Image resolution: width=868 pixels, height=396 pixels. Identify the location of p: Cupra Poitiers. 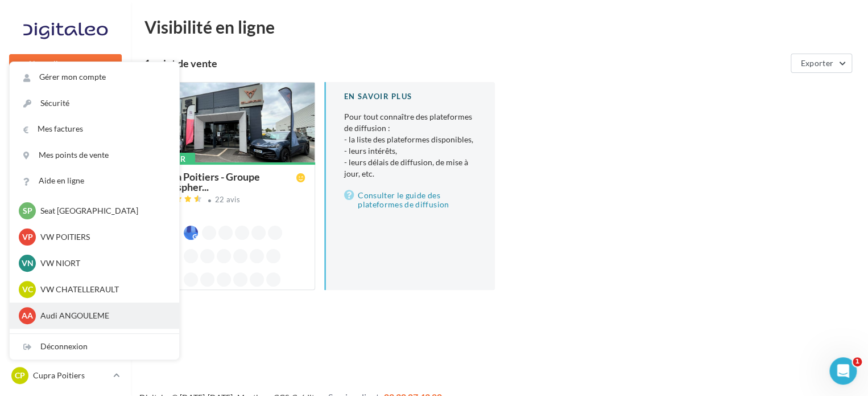
(71, 376).